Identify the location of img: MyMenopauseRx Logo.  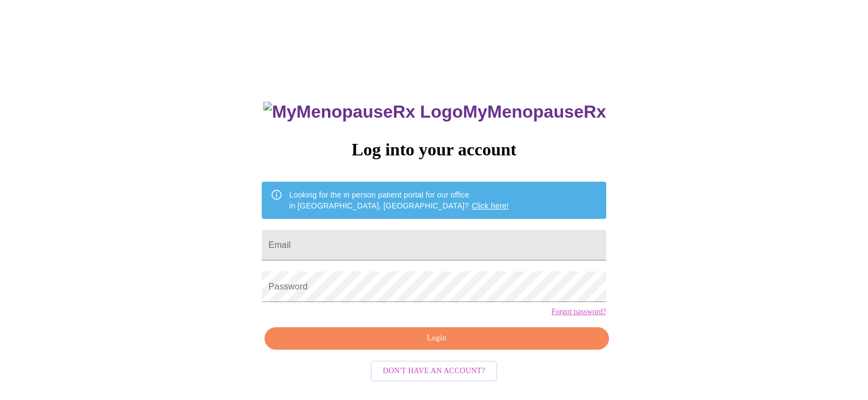
(363, 112).